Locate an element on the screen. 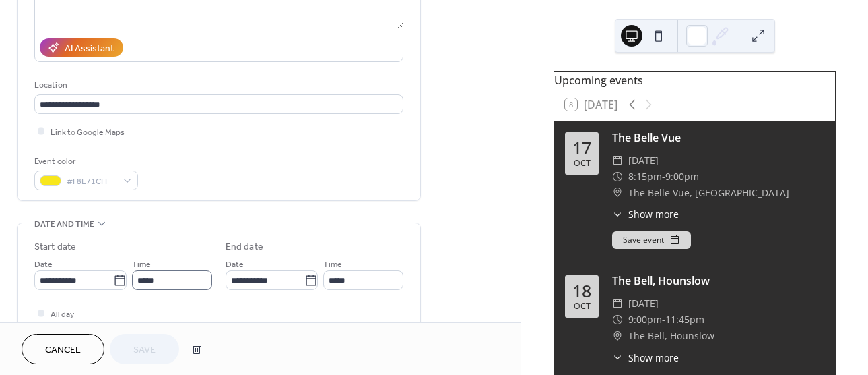 Image resolution: width=868 pixels, height=375 pixels. div: Location is located at coordinates (217, 85).